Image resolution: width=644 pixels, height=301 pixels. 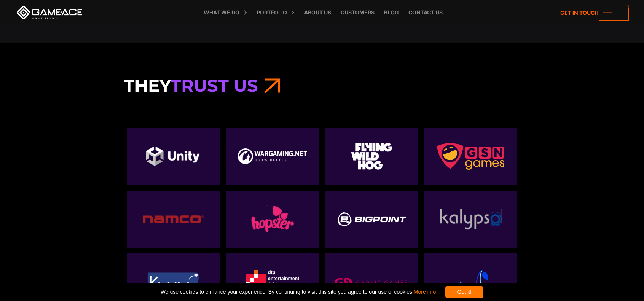 I want to click on img: Flying wild hog logo, so click(x=372, y=156).